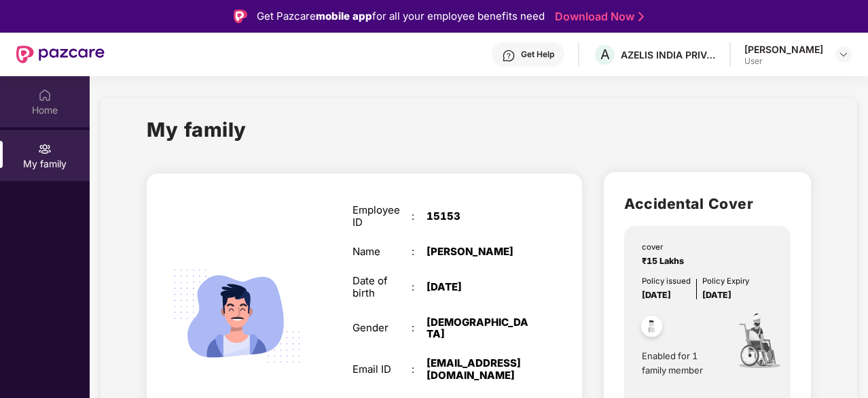 The height and width of the screenshot is (398, 868). What do you see at coordinates (844, 54) in the screenshot?
I see `img: svg+xml;base64,PHN2ZyBpZD0iRHJvcGRvd24tMzJ4MzIiIHhtbG5zPSJodHRwOi8vd3d3LnczLm9yZy8yMDAwL3N2ZyIgd2...` at bounding box center [844, 54].